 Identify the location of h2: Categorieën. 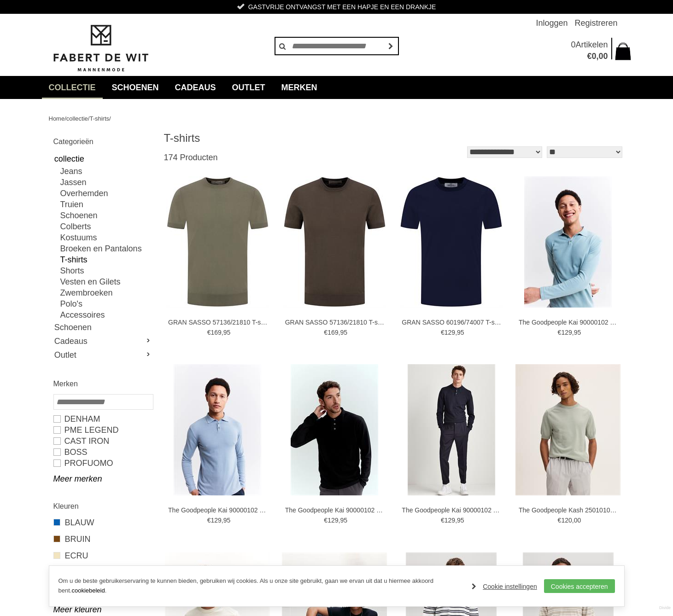
(102, 141).